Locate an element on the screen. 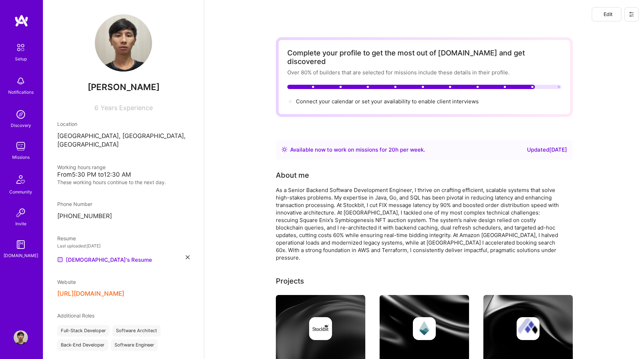 The height and width of the screenshot is (359, 644). div: From 5:30 PM to 12:30 AM is located at coordinates (123, 175).